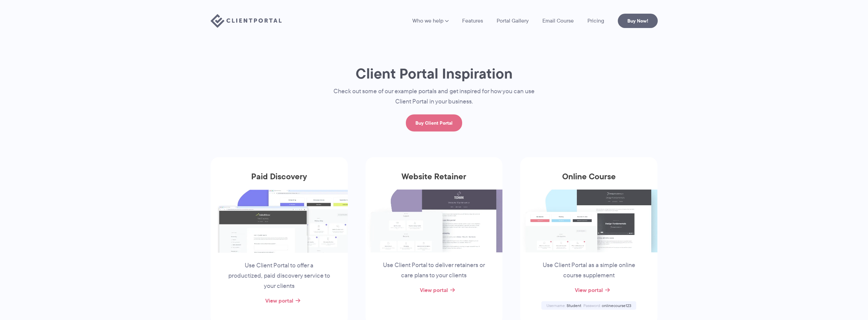 Image resolution: width=868 pixels, height=320 pixels. Describe the element at coordinates (434, 74) in the screenshot. I see `h1: Client Portal Inspiration` at that location.